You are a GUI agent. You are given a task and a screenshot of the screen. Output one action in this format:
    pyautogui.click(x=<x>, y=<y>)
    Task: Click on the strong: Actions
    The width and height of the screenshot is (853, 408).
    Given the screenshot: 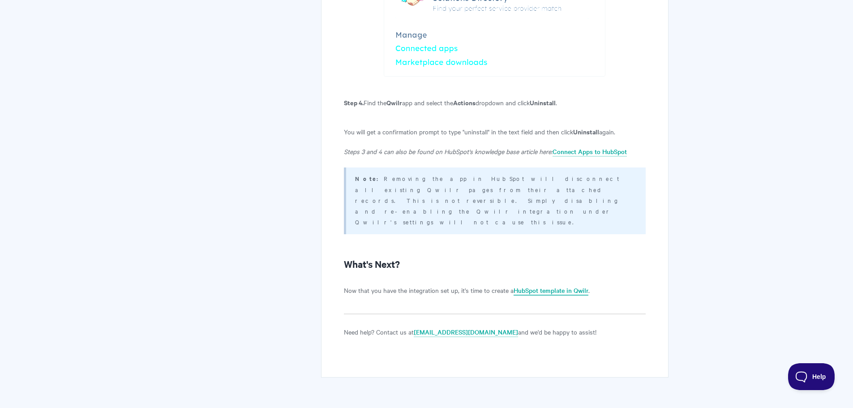 What is the action you would take?
    pyautogui.click(x=464, y=102)
    